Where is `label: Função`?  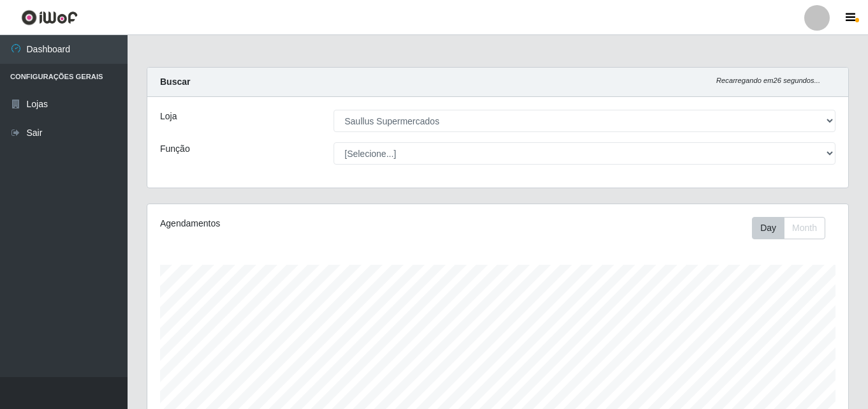 label: Função is located at coordinates (175, 148).